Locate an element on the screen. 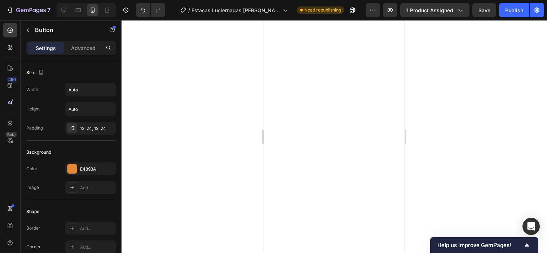 Image resolution: width=547 pixels, height=253 pixels. p: Button is located at coordinates (66, 30).